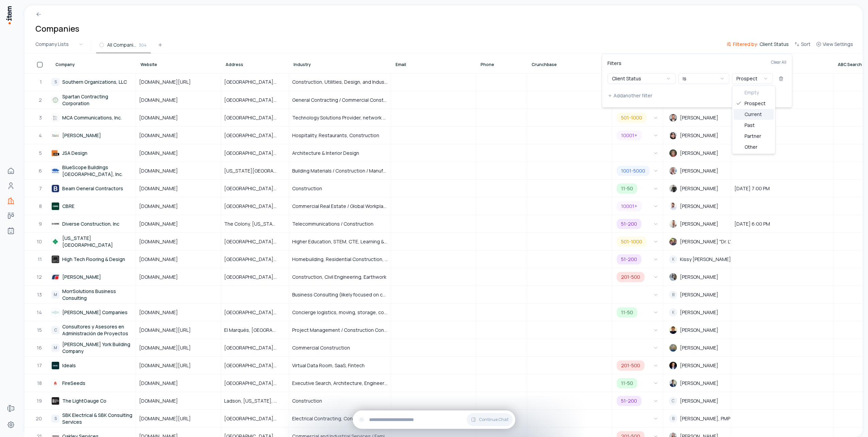 The height and width of the screenshot is (437, 868). What do you see at coordinates (754, 115) in the screenshot?
I see `span: Current` at bounding box center [754, 115].